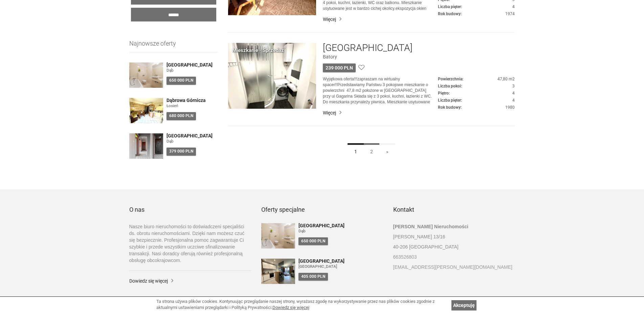  Describe the element at coordinates (443, 93) in the screenshot. I see `dt: Piętro:` at that location.